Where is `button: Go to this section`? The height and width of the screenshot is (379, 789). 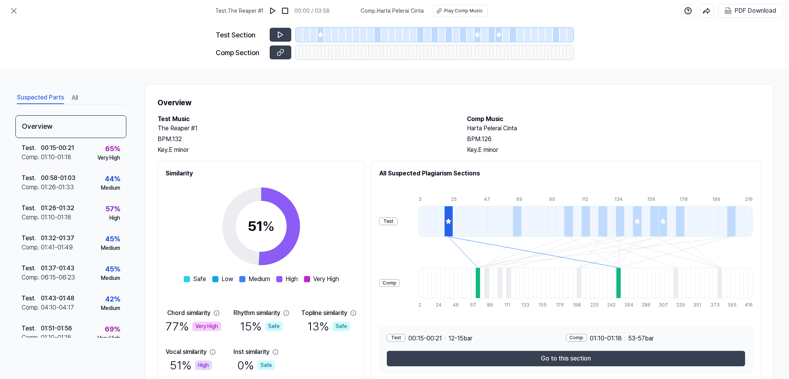
button: Go to this section is located at coordinates (566, 358).